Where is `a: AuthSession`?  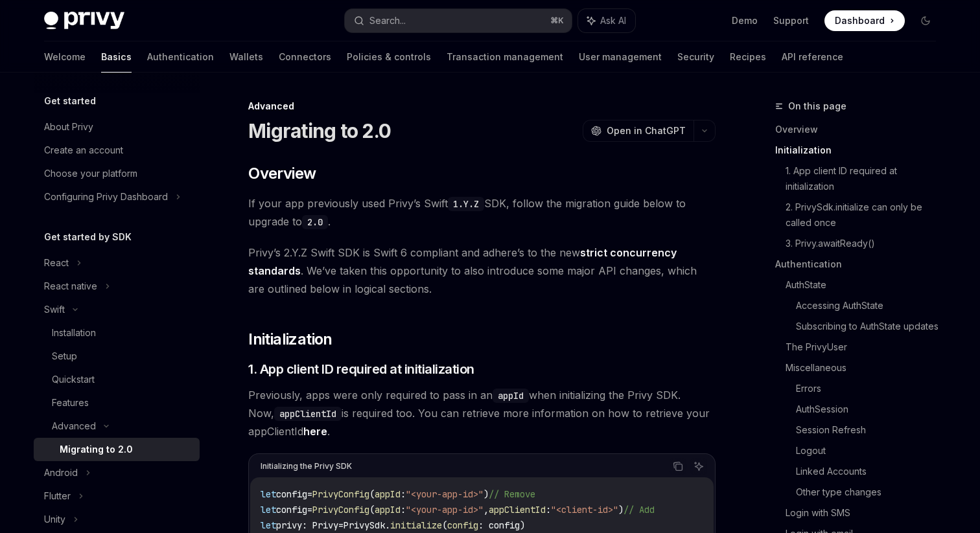 a: AuthSession is located at coordinates (872, 409).